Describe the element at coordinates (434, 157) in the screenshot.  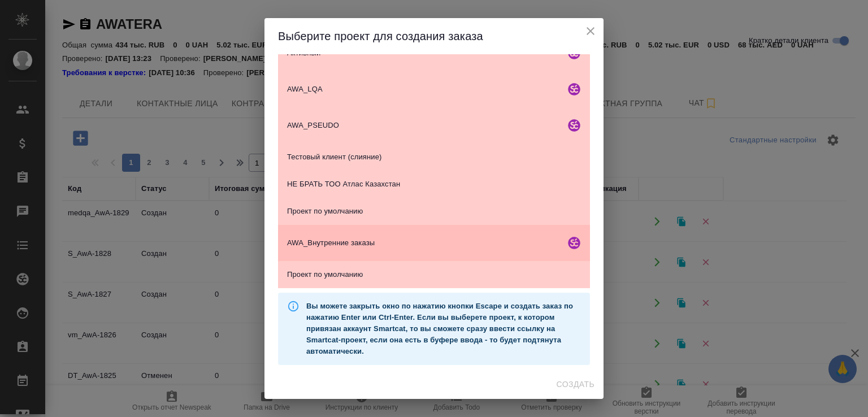
I see `div: Тестовый клиент (слияние)` at that location.